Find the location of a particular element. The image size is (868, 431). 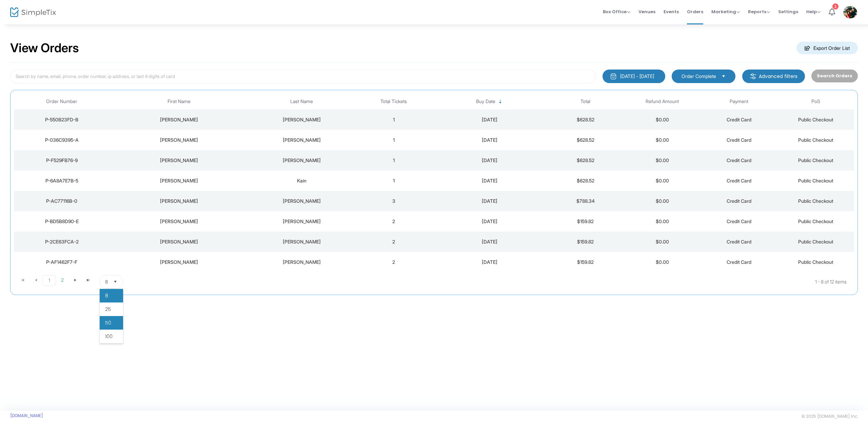

div: 1 is located at coordinates (836, 6).